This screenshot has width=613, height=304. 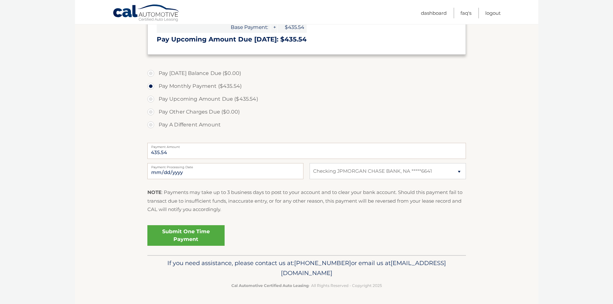 I want to click on p: - All Rights Reserved - Copyright 2025, so click(x=307, y=285).